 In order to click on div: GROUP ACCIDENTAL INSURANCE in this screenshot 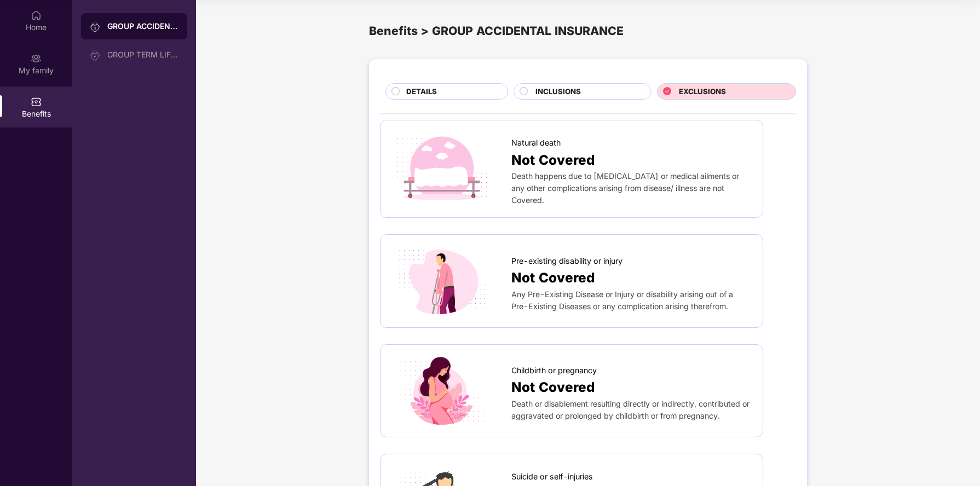, I will do `click(143, 26)`.